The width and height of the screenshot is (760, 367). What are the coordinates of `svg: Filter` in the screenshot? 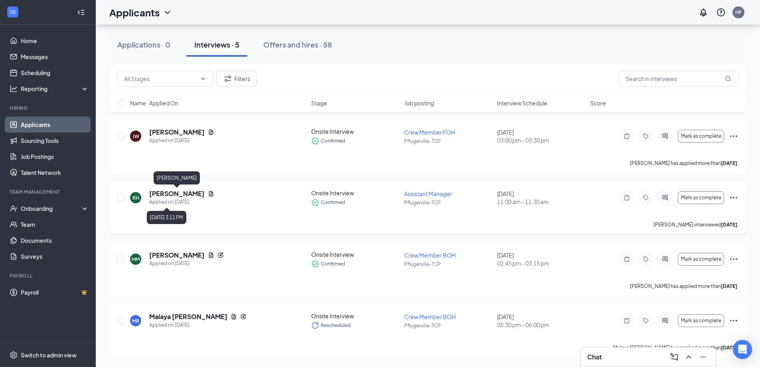 It's located at (228, 79).